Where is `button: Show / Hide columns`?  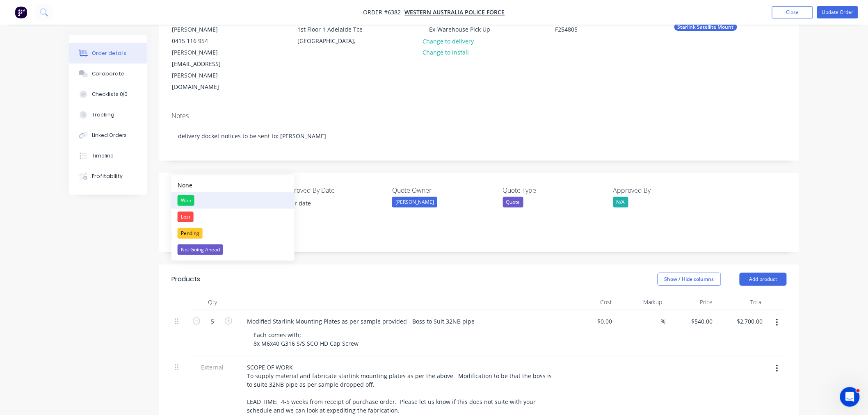
button: Show / Hide columns is located at coordinates (689, 279).